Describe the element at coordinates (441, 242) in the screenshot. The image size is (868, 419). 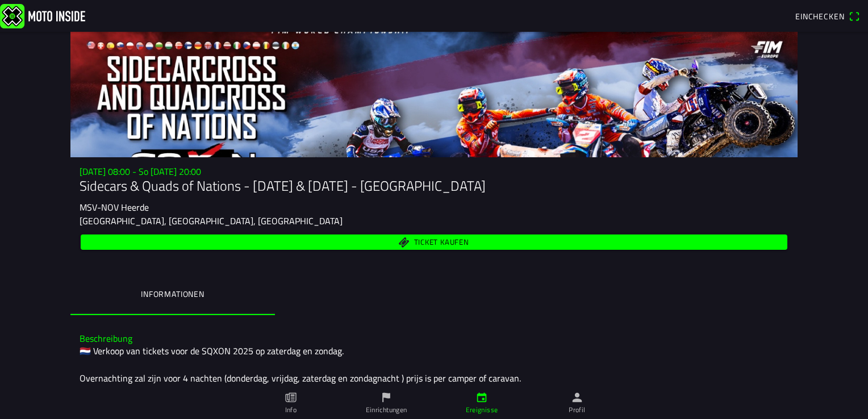
I see `span: Ticket kaufen` at that location.